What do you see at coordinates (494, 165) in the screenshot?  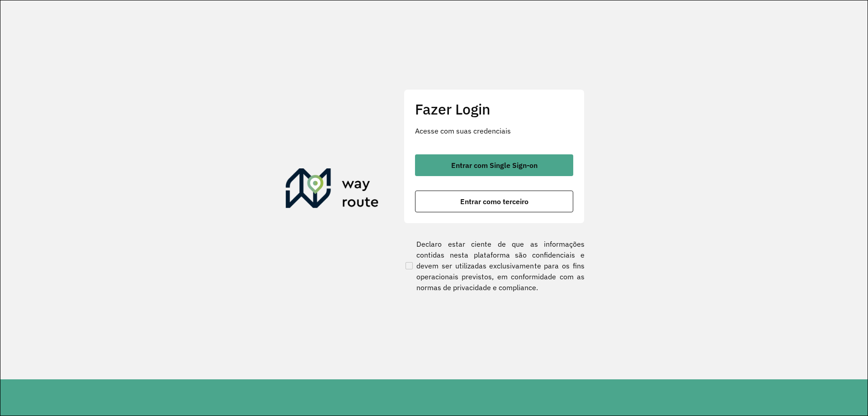 I see `span: Entrar com Single Sign-on` at bounding box center [494, 165].